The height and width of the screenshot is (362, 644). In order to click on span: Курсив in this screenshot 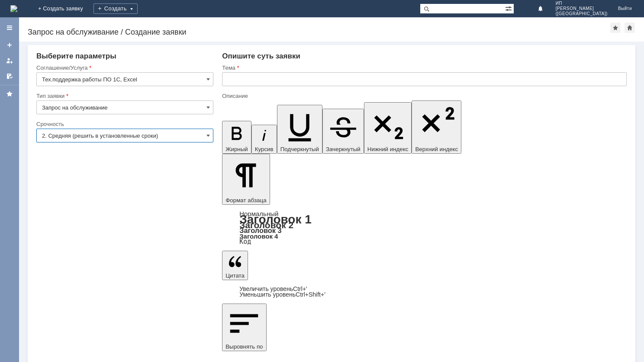, I will do `click(264, 149)`.